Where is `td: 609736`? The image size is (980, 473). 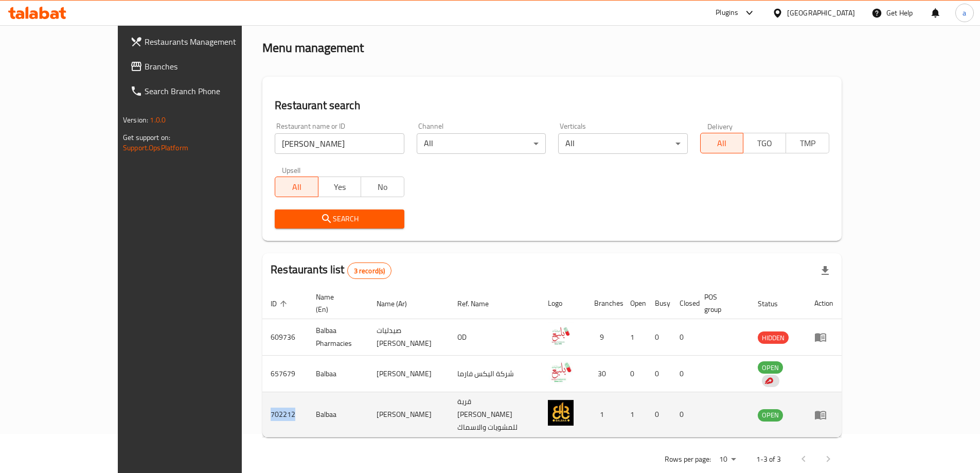
td: 609736 is located at coordinates (285, 337).